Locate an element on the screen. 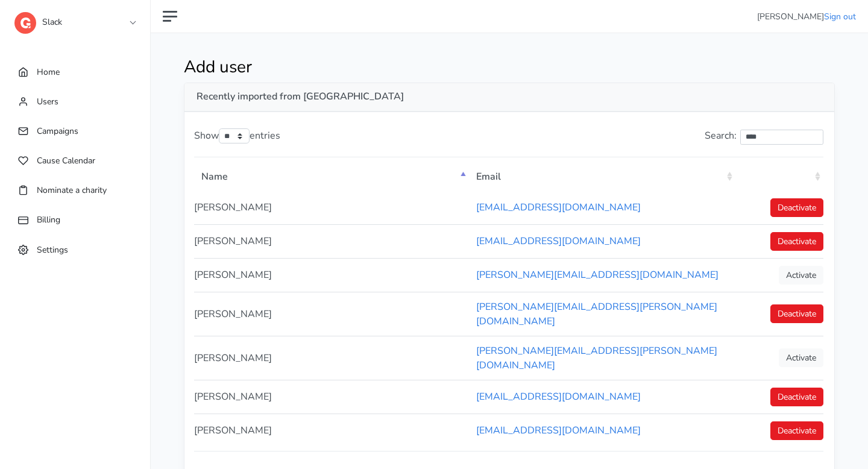 This screenshot has height=469, width=868. img: logo-dashboard-4662da770dd4bea1a8774357aa970c5cb092b4650ab114813ae74da458e76571.svg is located at coordinates (25, 23).